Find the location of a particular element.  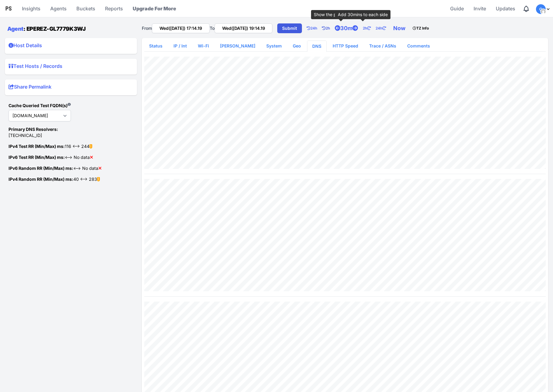

a: Wi-Fi is located at coordinates (203, 46).